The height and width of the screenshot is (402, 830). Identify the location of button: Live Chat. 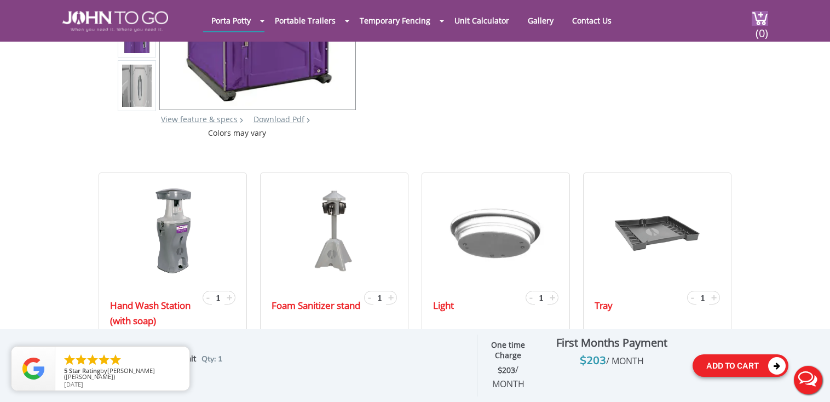
(808, 380).